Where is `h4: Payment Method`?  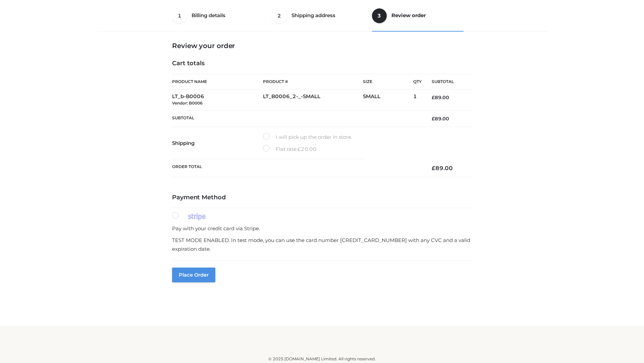 h4: Payment Method is located at coordinates (322, 198).